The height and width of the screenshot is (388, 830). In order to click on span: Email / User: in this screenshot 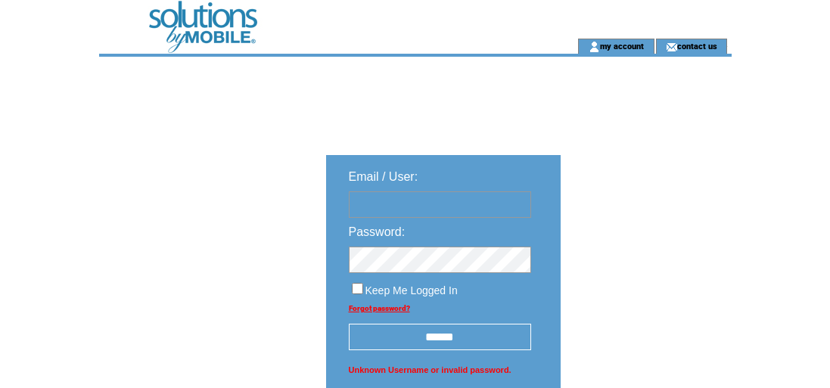, I will do `click(384, 176)`.